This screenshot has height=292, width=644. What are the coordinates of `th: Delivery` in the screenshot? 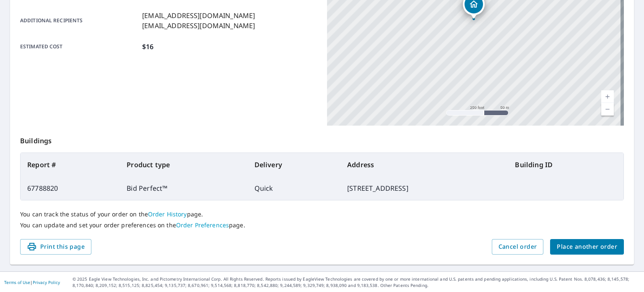 It's located at (295, 164).